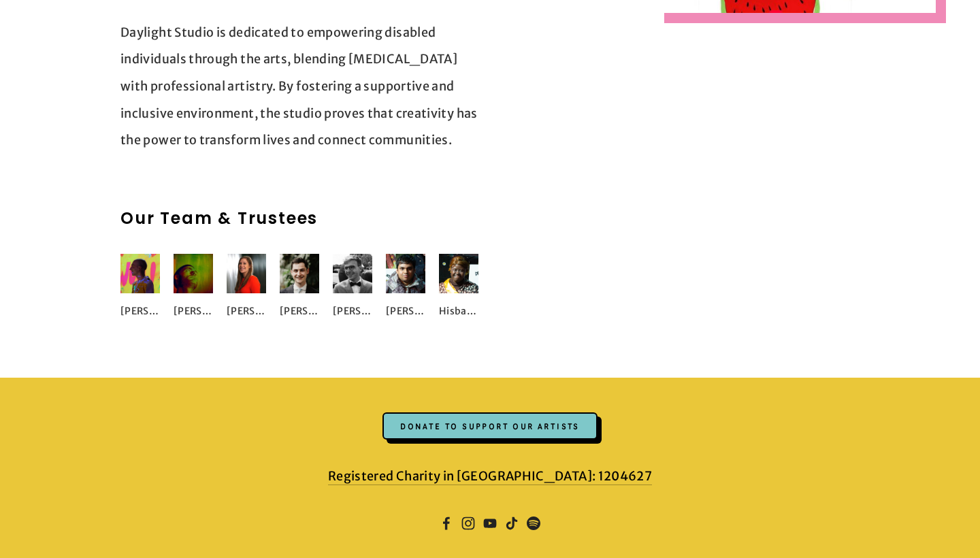 The width and height of the screenshot is (980, 558). Describe the element at coordinates (459, 273) in the screenshot. I see `img: Hisba Brimah` at that location.